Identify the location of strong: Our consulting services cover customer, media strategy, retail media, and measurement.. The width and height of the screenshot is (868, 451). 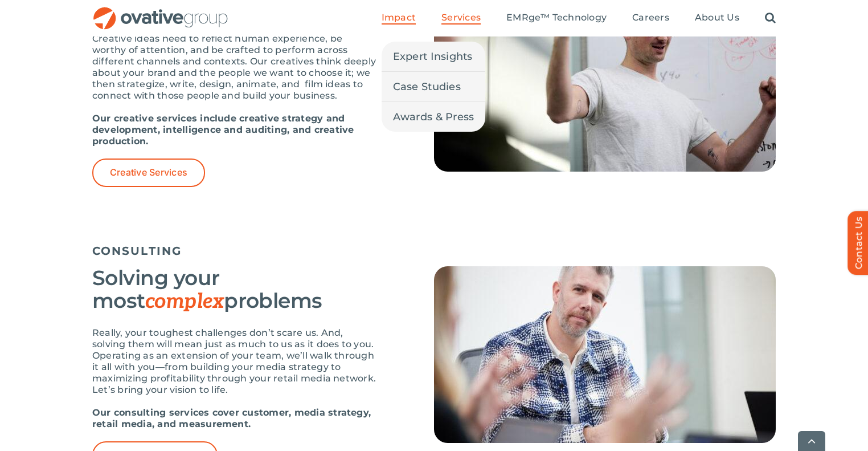
(232, 418).